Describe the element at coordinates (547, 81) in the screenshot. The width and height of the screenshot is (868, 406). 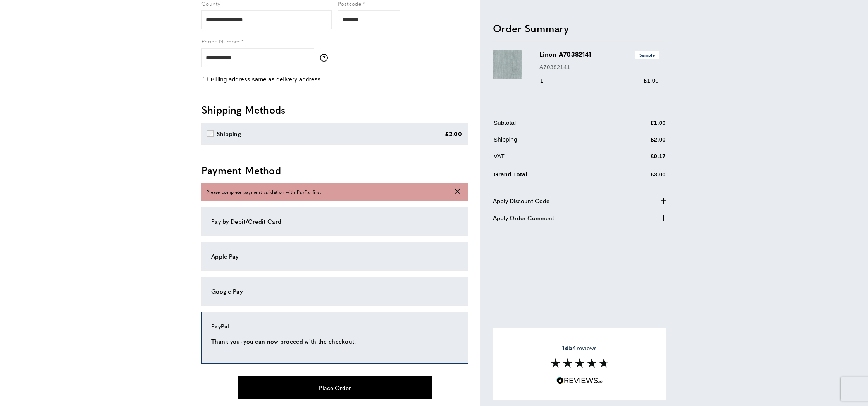
I see `div: 1` at that location.